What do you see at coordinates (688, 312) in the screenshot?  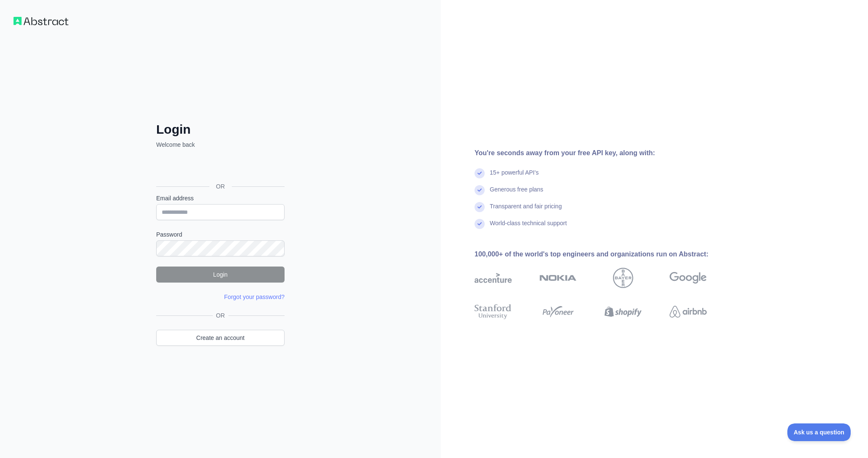 I see `img: airbnb` at bounding box center [688, 312].